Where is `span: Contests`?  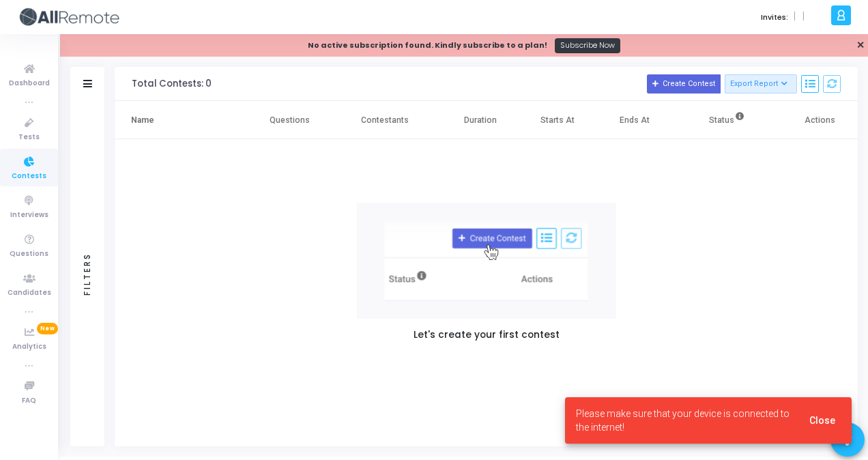 span: Contests is located at coordinates (28, 176).